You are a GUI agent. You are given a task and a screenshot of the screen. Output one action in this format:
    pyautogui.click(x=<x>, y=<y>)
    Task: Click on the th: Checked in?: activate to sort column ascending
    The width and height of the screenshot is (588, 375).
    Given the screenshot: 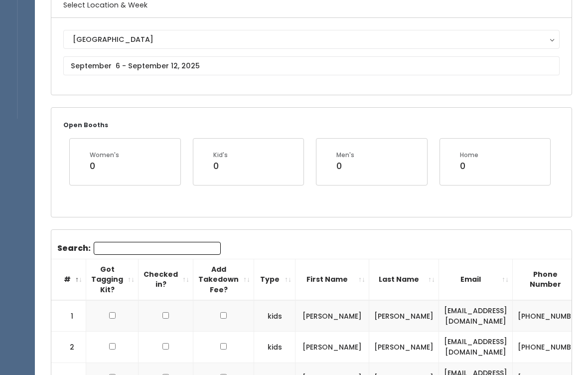 What is the action you would take?
    pyautogui.click(x=166, y=280)
    